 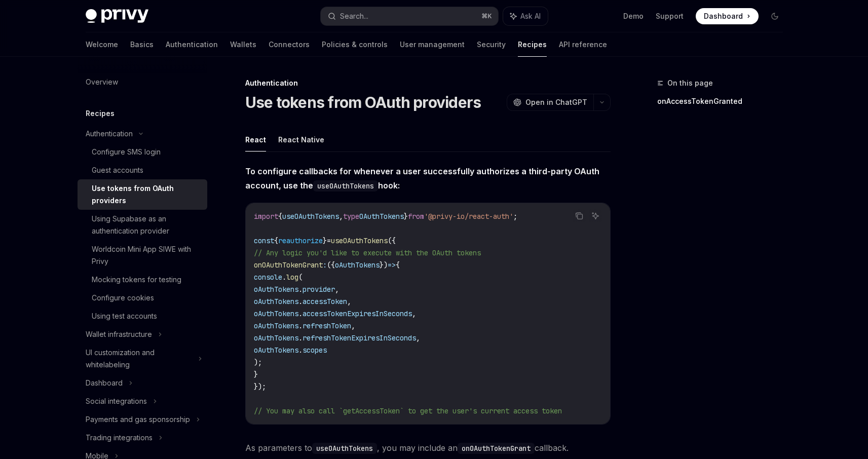 What do you see at coordinates (408, 410) in the screenshot?
I see `span: // You may also call `getAccessToken` to get the user's current access token` at bounding box center [408, 410].